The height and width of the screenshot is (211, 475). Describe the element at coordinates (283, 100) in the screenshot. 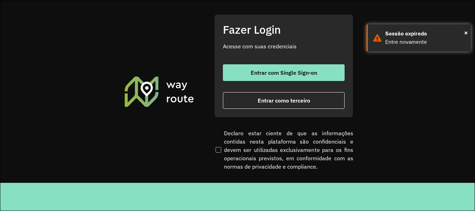

I see `span: Entrar como terceiro` at that location.